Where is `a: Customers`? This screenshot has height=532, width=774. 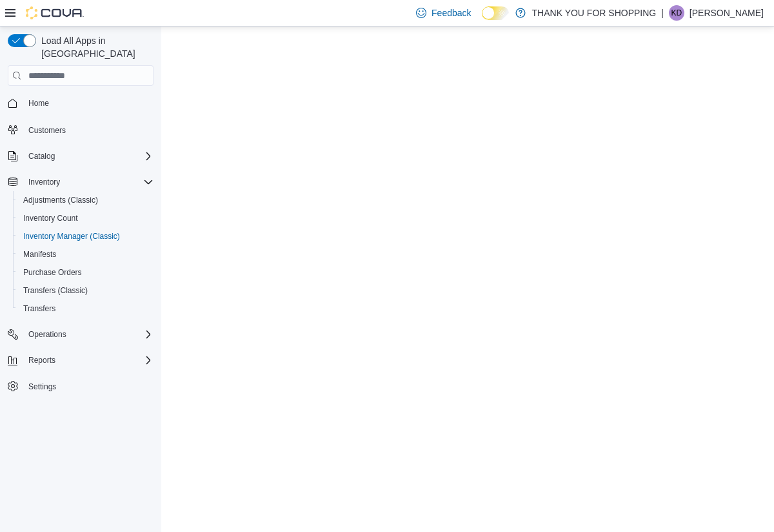 a: Customers is located at coordinates (47, 130).